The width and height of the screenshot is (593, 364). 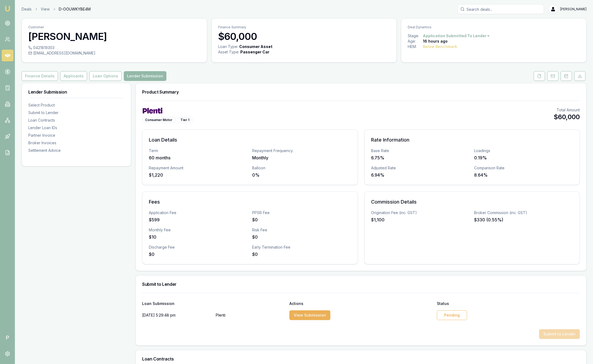 What do you see at coordinates (301, 247) in the screenshot?
I see `div: Early Termination Fee` at bounding box center [301, 247].